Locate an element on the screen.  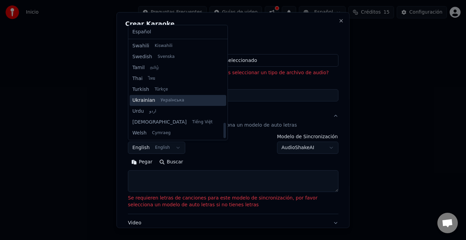
span: اردو is located at coordinates (153, 112).